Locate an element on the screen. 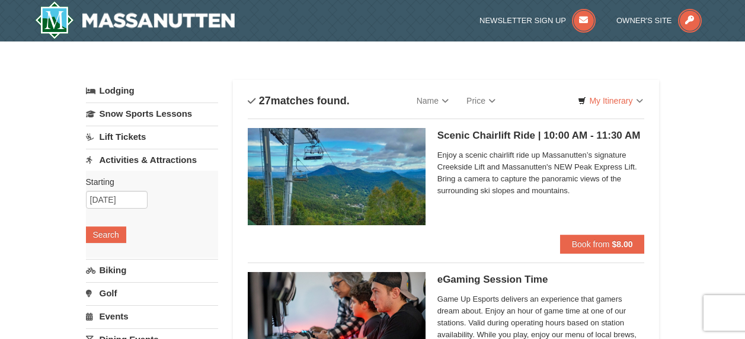 The image size is (745, 339). span: Owner's Site is located at coordinates (645, 20).